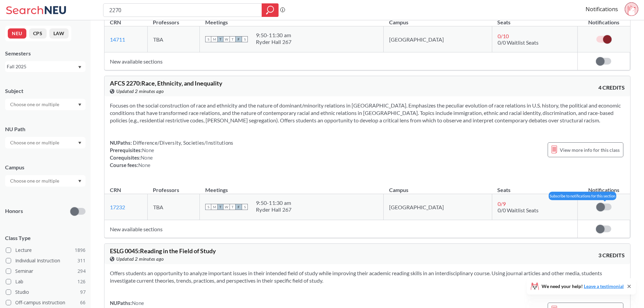 The height and width of the screenshot is (308, 644). What do you see at coordinates (45, 292) in the screenshot?
I see `label: Studio` at bounding box center [45, 292].